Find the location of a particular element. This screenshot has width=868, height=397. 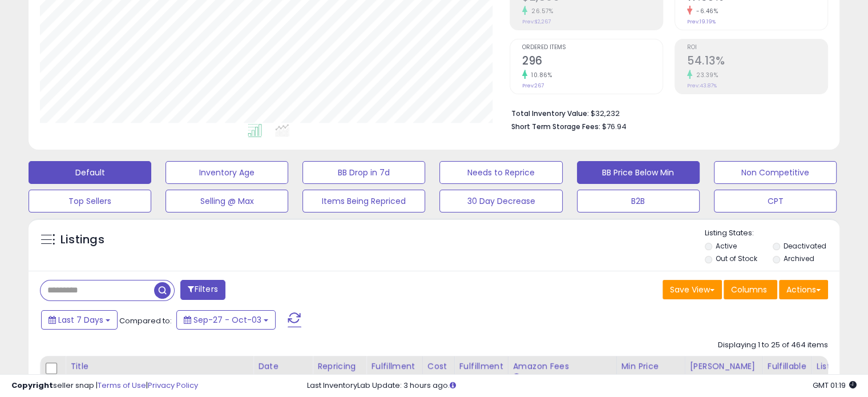

small: 23.39% is located at coordinates (705, 75).